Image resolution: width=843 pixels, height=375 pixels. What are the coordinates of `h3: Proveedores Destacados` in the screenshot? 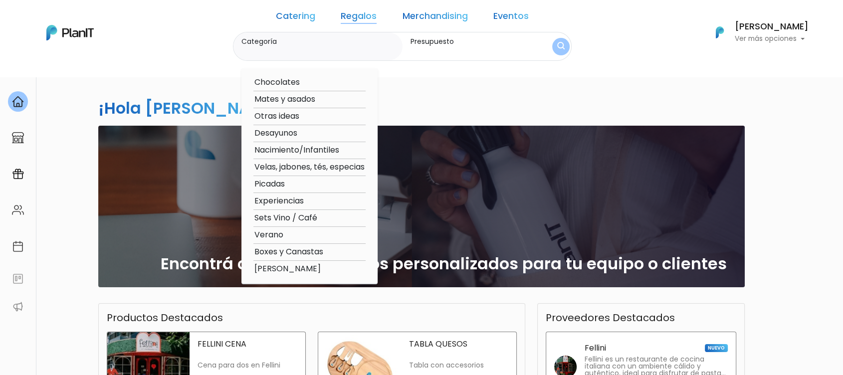 It's located at (610, 318).